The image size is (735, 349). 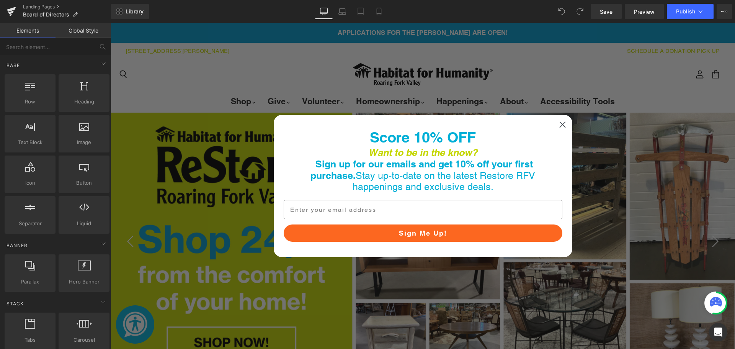 What do you see at coordinates (561, 11) in the screenshot?
I see `button: Undo` at bounding box center [561, 11].